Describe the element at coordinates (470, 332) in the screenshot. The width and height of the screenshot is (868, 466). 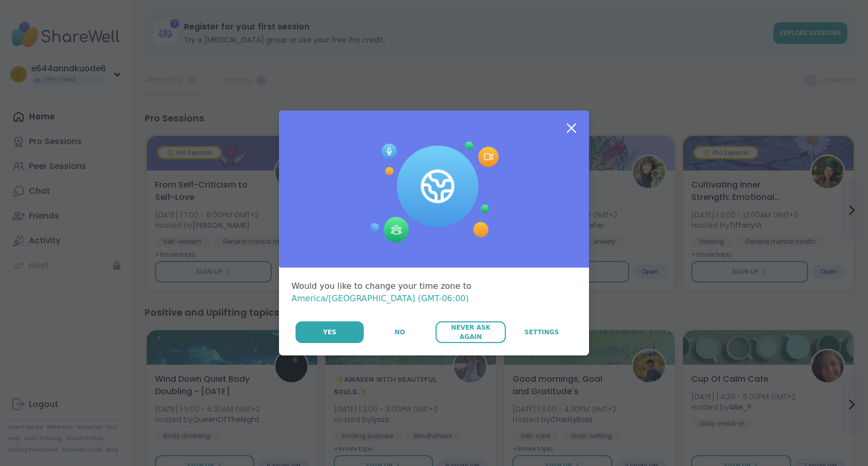
I see `span: Never Ask Again` at that location.